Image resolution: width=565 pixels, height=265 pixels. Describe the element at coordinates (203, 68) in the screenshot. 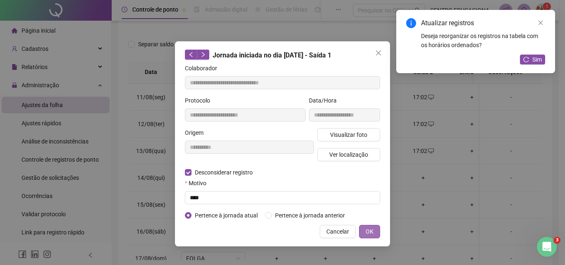

I see `label: Colaborador` at that location.